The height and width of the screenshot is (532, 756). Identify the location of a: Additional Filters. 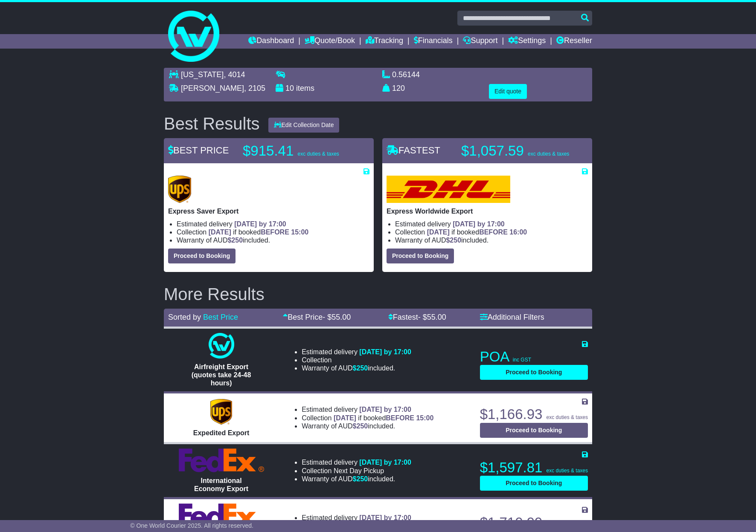
(512, 317).